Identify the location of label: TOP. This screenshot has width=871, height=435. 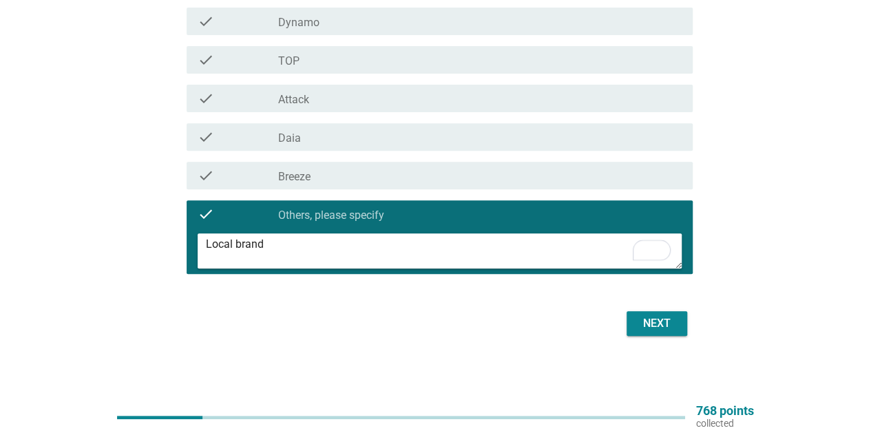
(289, 61).